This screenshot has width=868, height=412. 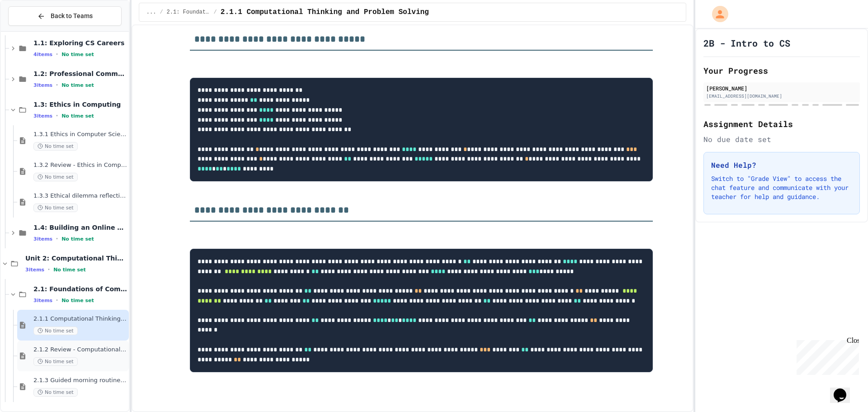 What do you see at coordinates (782, 139) in the screenshot?
I see `div: No due date set` at bounding box center [782, 139].